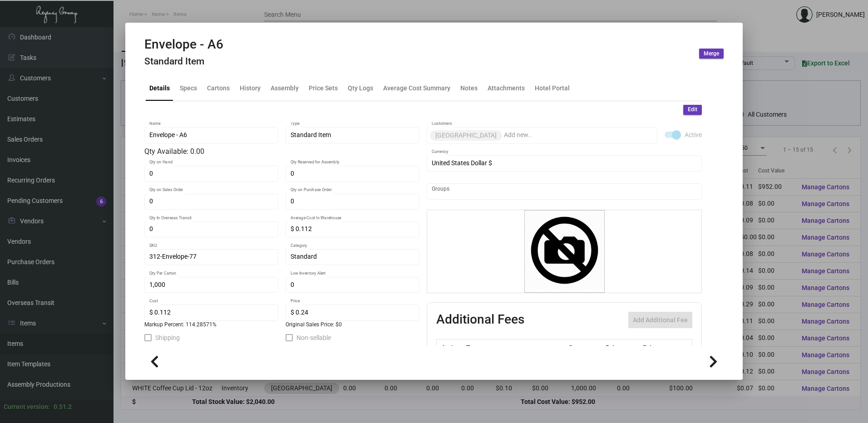  I want to click on div: Specs, so click(188, 88).